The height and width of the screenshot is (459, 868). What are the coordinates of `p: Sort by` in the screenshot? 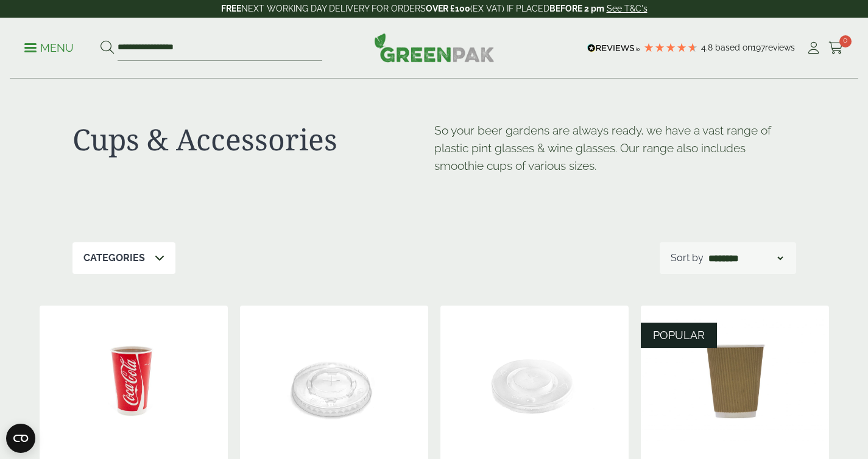 It's located at (687, 258).